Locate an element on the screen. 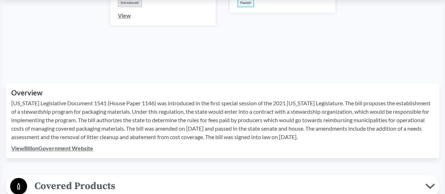  h2: Overview is located at coordinates (222, 92).